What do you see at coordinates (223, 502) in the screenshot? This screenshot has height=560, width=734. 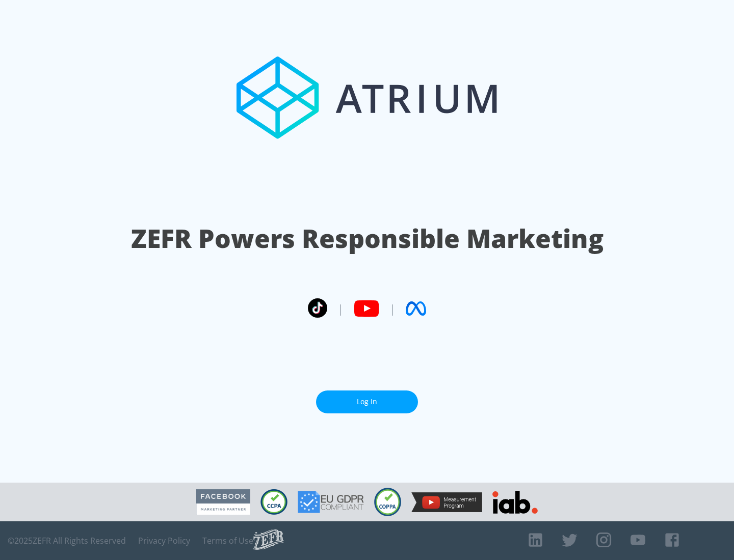 I see `img: Facebook Marketing Partner` at bounding box center [223, 502].